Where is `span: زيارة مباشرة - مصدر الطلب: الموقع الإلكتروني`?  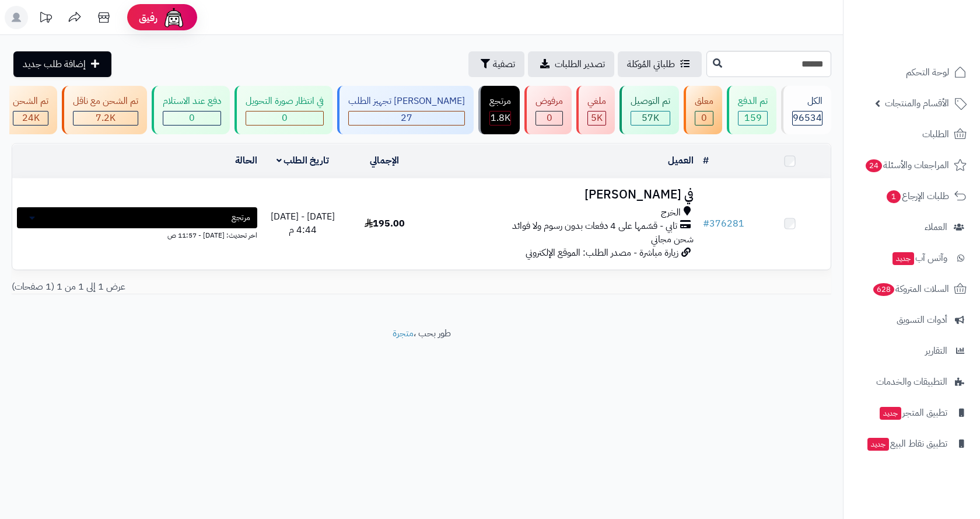 span: زيارة مباشرة - مصدر الطلب: الموقع الإلكتروني is located at coordinates (602, 252).